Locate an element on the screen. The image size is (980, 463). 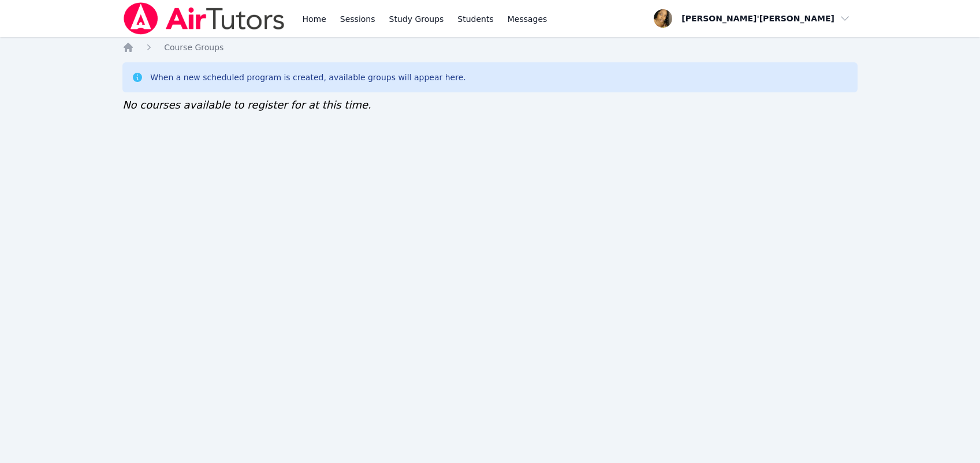
span: Course Groups is located at coordinates (194, 48).